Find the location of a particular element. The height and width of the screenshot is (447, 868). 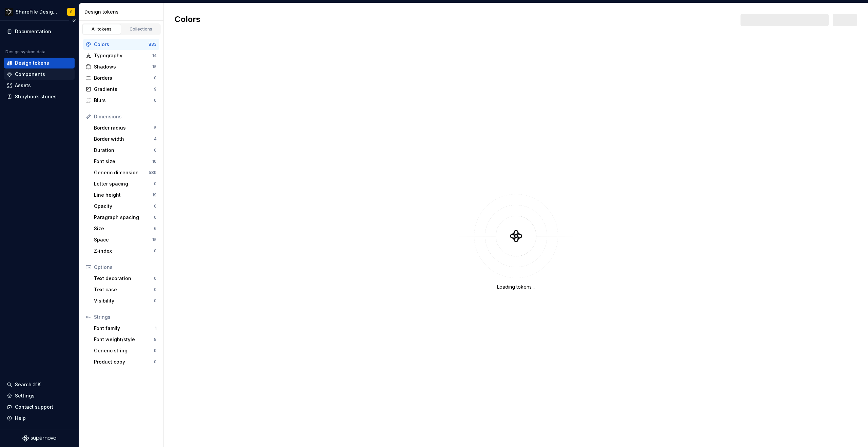

a: Line height19 is located at coordinates (125, 195).